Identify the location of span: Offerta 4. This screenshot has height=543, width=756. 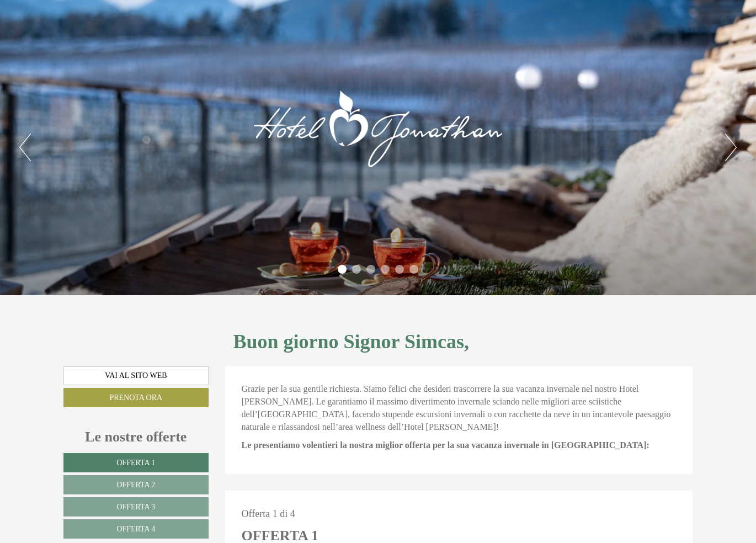
(136, 529).